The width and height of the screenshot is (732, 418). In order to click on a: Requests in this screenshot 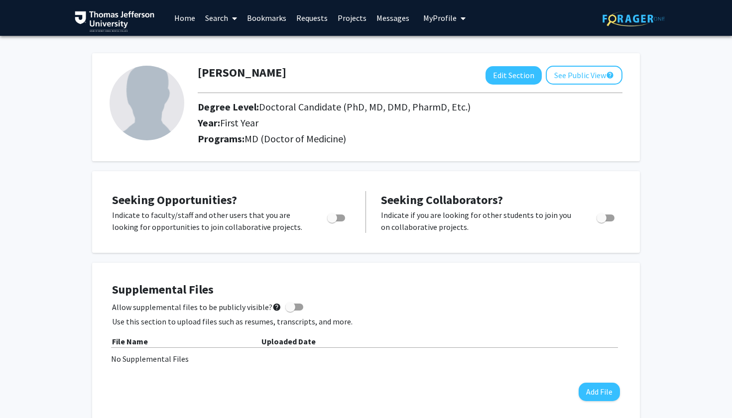, I will do `click(312, 18)`.